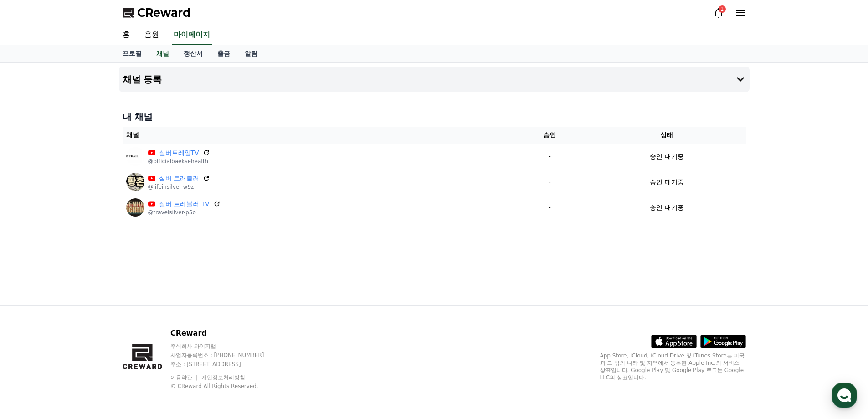  What do you see at coordinates (226, 345) in the screenshot?
I see `p: 주식회사 와이피랩` at bounding box center [226, 345].